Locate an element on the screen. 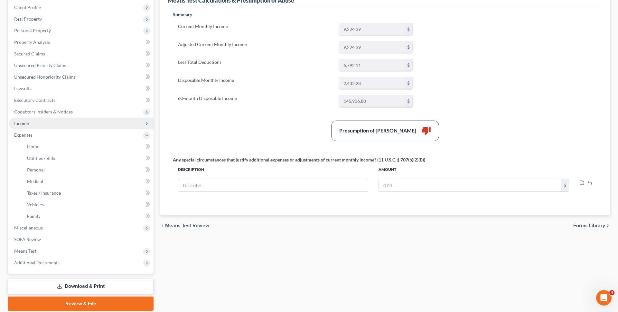 This screenshot has height=312, width=618. input: Describe... is located at coordinates (273, 185).